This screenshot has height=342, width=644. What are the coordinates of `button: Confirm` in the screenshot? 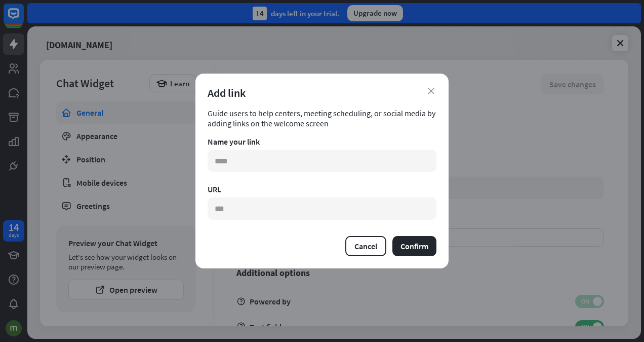 It's located at (414, 246).